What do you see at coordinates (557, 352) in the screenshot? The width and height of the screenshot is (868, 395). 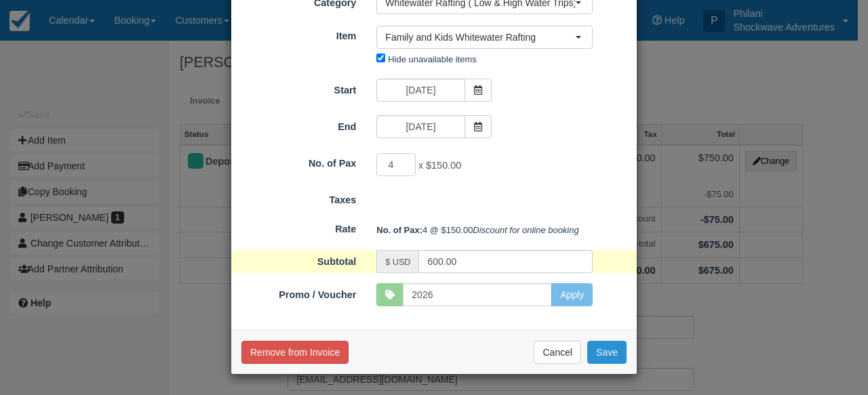 I see `button: Cancel` at bounding box center [557, 352].